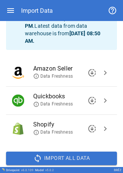  Describe the element at coordinates (66, 69) in the screenshot. I see `span: Amazon Seller` at that location.